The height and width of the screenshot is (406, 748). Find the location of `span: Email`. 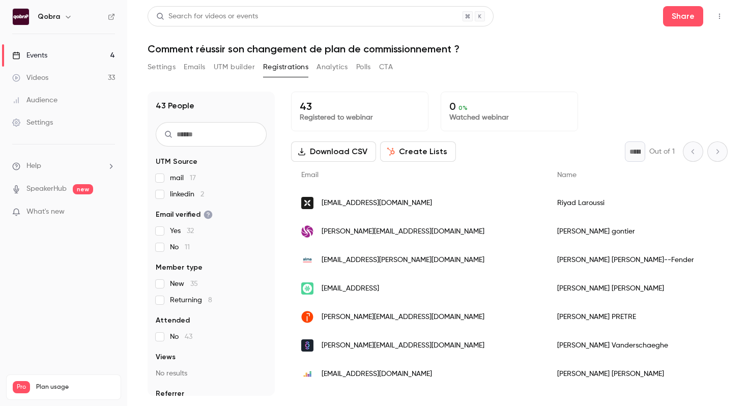

span: Email is located at coordinates (310, 175).